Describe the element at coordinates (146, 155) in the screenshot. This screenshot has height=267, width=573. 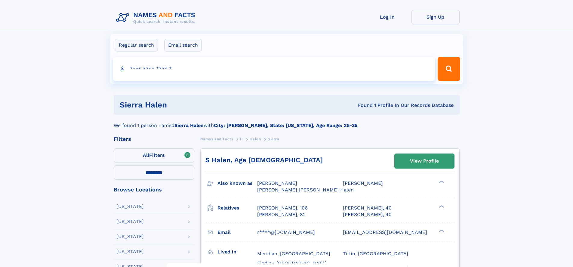
I see `span: All` at that location.